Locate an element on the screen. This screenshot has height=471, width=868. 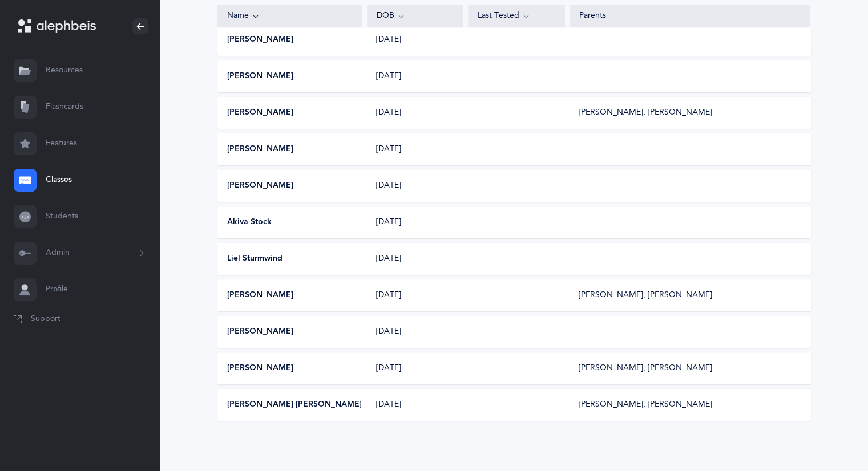
div: Parents is located at coordinates (690, 16).